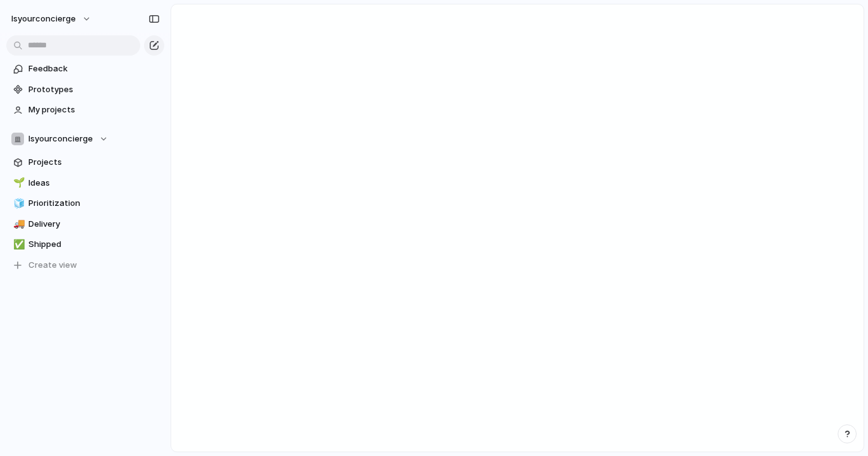 This screenshot has width=868, height=456. I want to click on a: 🧊Prioritization, so click(85, 203).